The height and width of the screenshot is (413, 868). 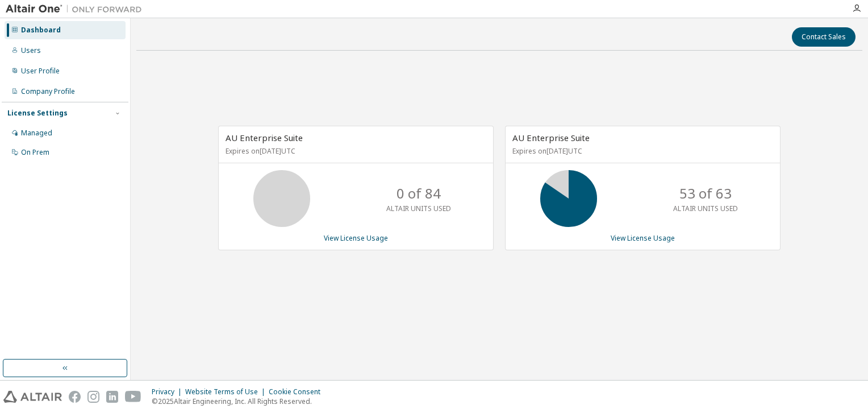 What do you see at coordinates (824, 37) in the screenshot?
I see `button: Contact Sales` at bounding box center [824, 37].